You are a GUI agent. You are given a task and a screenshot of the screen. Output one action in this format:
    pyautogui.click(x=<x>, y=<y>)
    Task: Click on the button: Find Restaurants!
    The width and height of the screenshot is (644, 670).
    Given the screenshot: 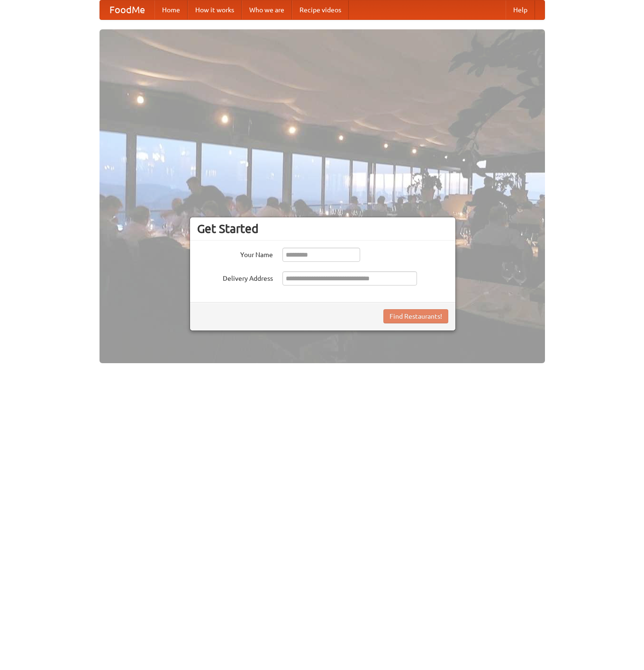 What is the action you would take?
    pyautogui.click(x=416, y=316)
    